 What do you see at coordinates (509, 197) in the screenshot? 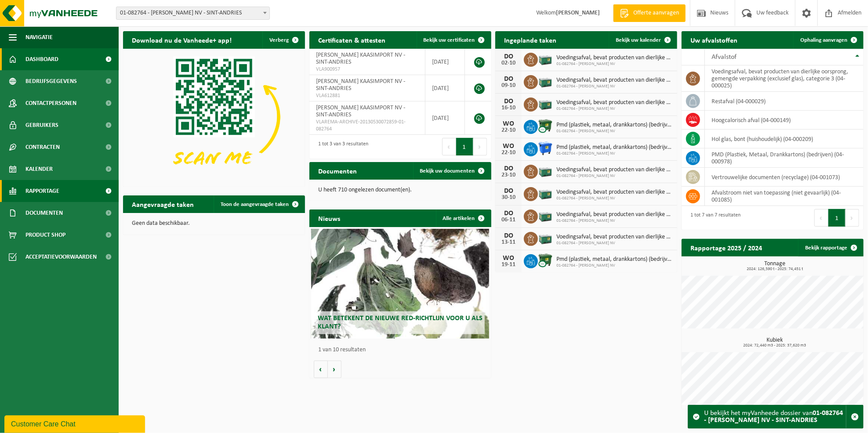
I see `div: 30-10` at bounding box center [509, 197].